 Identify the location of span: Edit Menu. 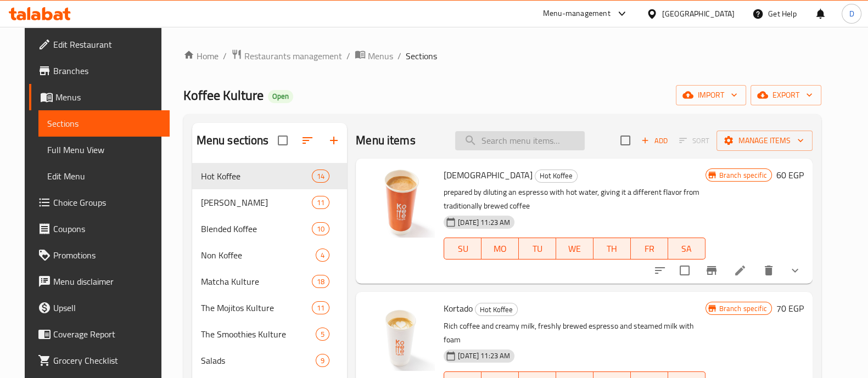
(104, 176).